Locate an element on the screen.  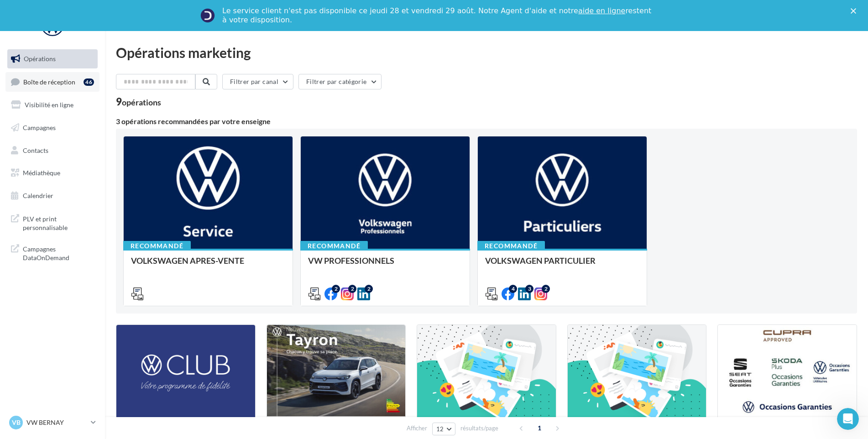
span: résultats/page is located at coordinates (479, 428).